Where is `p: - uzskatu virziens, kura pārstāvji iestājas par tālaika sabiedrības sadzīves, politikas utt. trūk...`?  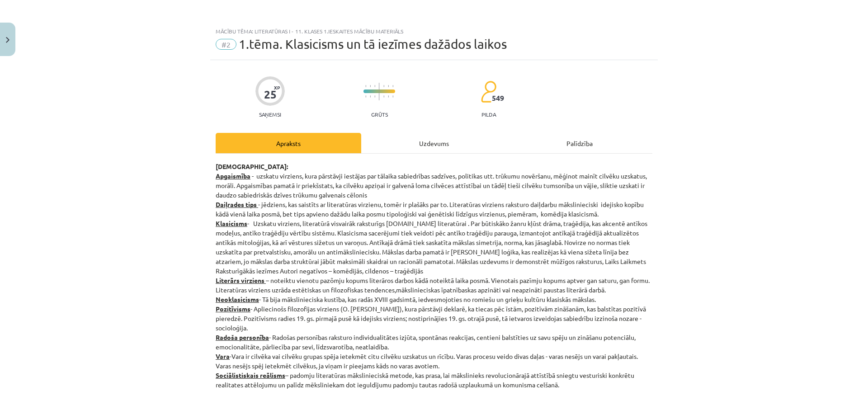
p: - uzskatu virziens, kura pārstāvji iestājas par tālaika sabiedrības sadzīves, politikas utt. trūk... is located at coordinates (434, 275).